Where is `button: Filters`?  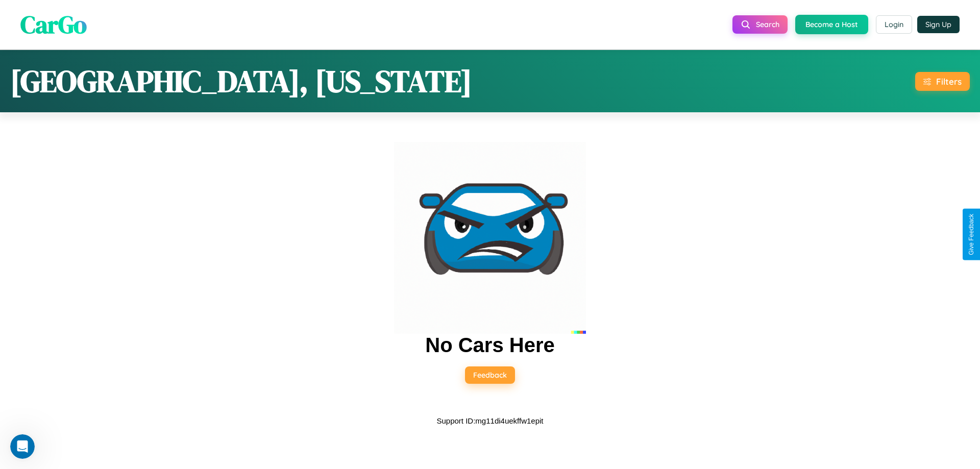 button: Filters is located at coordinates (942, 81).